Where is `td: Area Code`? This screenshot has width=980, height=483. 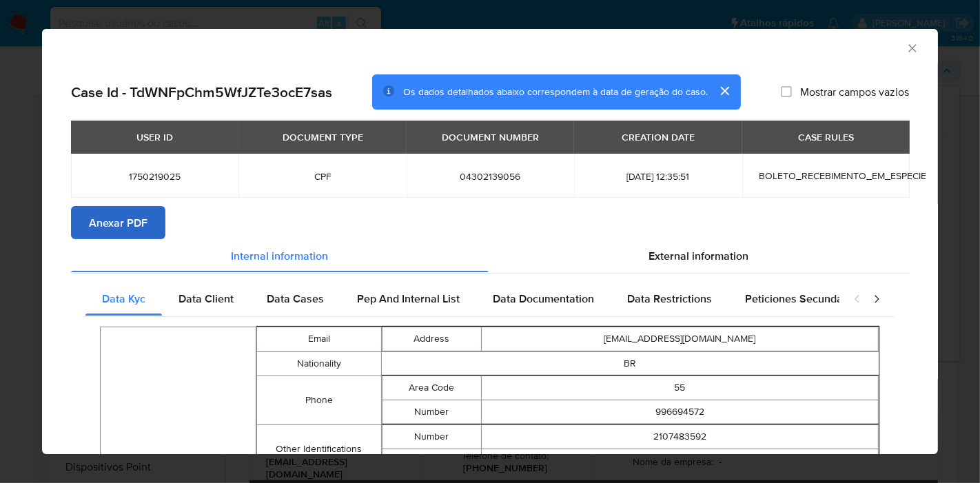
td: Area Code is located at coordinates (431, 387).